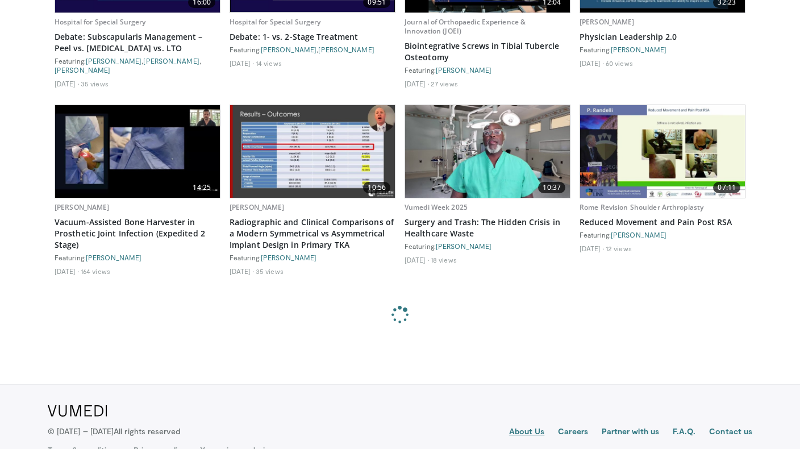  What do you see at coordinates (662, 222) in the screenshot?
I see `a: Reduced Movement and Pain Post RSA` at bounding box center [662, 222].